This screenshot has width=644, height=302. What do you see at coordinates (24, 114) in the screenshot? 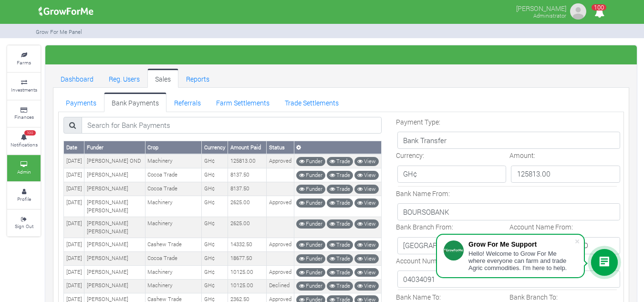
I see `a: Finances` at bounding box center [24, 114].